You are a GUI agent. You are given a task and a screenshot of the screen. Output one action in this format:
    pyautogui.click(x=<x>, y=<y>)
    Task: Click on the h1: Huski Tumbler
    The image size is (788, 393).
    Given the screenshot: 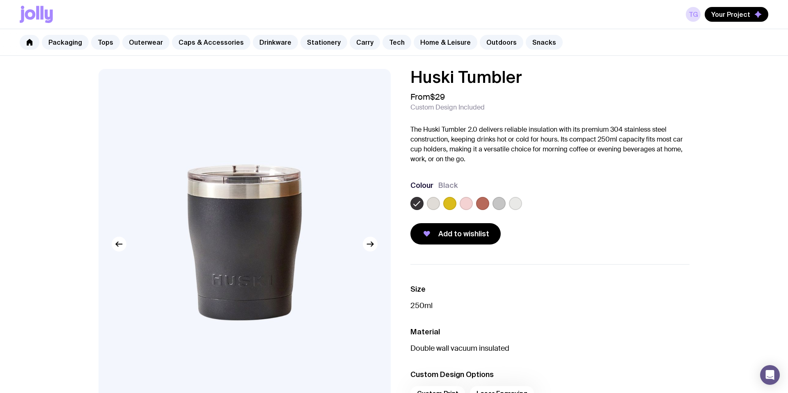 What is the action you would take?
    pyautogui.click(x=550, y=77)
    